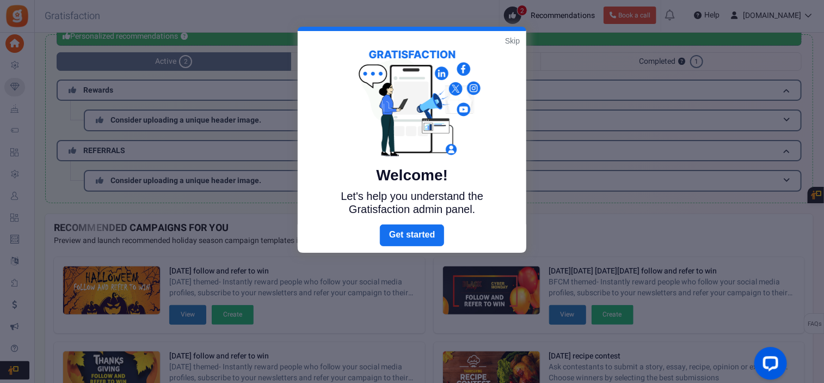 Image resolution: width=824 pixels, height=383 pixels. Describe the element at coordinates (412, 203) in the screenshot. I see `p: Let's help you understand the Gratisfaction admin panel.` at that location.